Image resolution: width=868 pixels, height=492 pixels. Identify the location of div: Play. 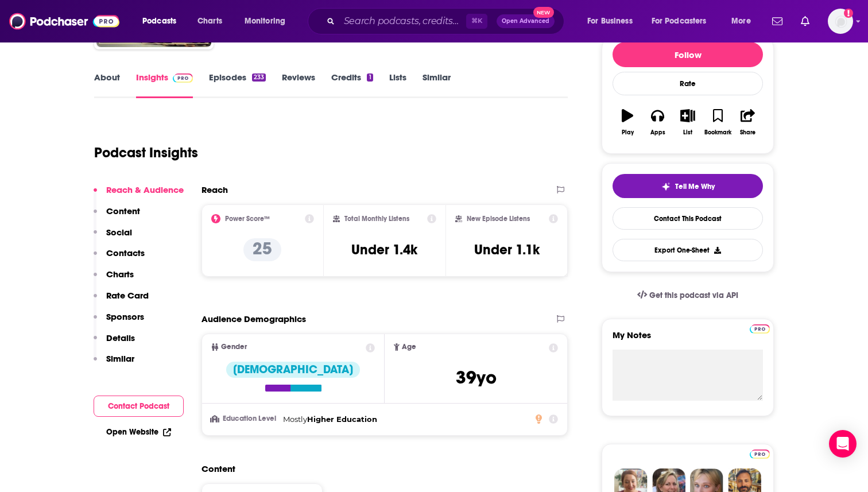
(627, 133).